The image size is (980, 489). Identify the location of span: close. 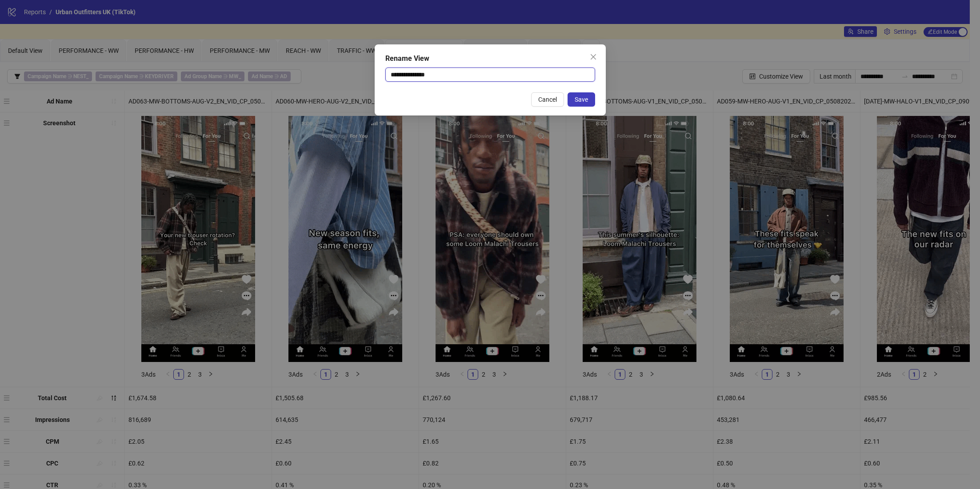
(593, 57).